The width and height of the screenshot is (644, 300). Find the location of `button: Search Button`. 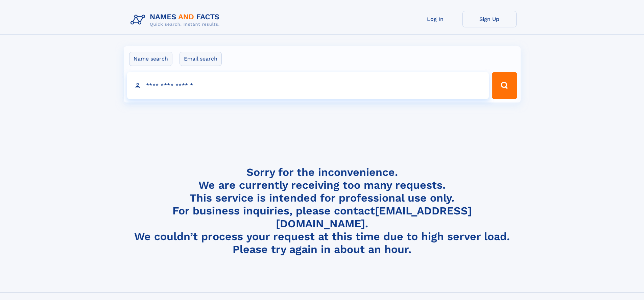

button: Search Button is located at coordinates (504, 86).